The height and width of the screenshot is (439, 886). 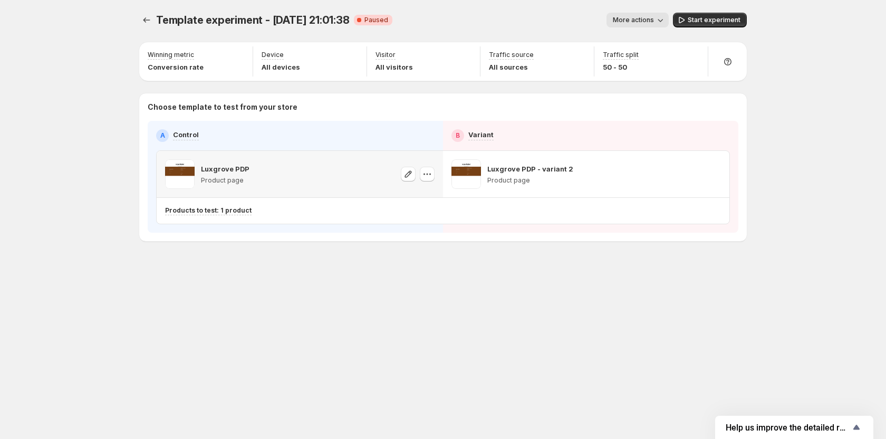 I want to click on span: Help us improve the detailed report for A/B campaigns, so click(x=788, y=427).